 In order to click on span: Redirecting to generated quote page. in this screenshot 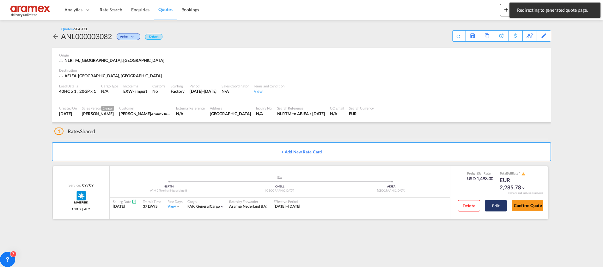, I will do `click(555, 10)`.